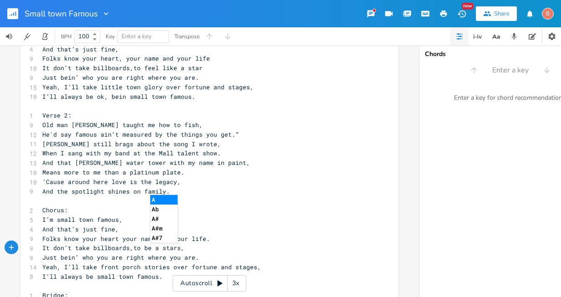 The width and height of the screenshot is (561, 297). What do you see at coordinates (209, 283) in the screenshot?
I see `div: Autoscroll` at bounding box center [209, 283].